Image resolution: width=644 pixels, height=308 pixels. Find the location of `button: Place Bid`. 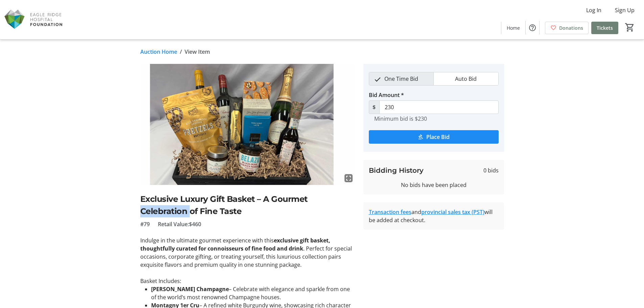

button: Place Bid is located at coordinates (434, 137).